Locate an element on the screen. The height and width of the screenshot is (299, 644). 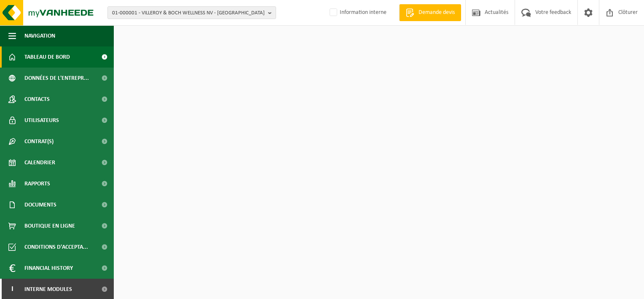
span: Rapports is located at coordinates (37, 184).